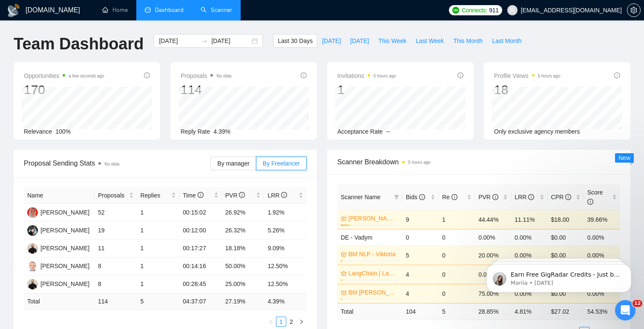  I want to click on th: Proposals, so click(116, 196).